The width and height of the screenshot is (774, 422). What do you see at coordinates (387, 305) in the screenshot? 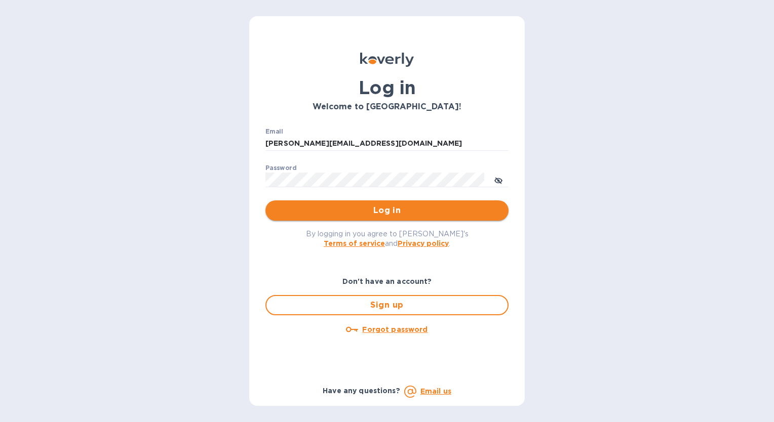
I see `span: Sign up` at bounding box center [387, 305].